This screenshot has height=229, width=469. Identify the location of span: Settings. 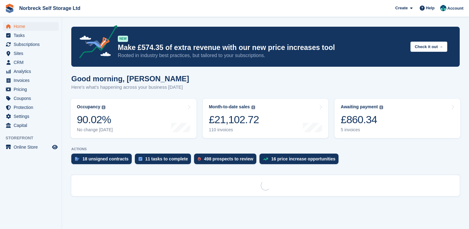
(32, 116).